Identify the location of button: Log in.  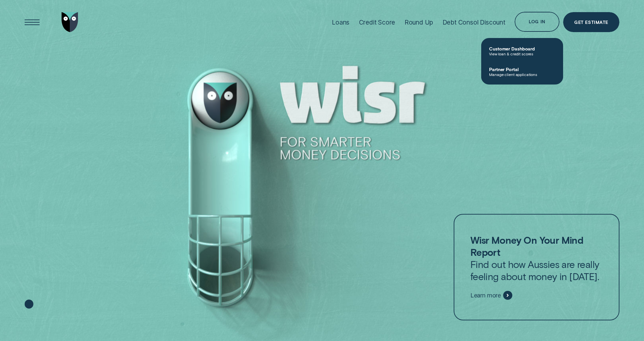
(537, 22).